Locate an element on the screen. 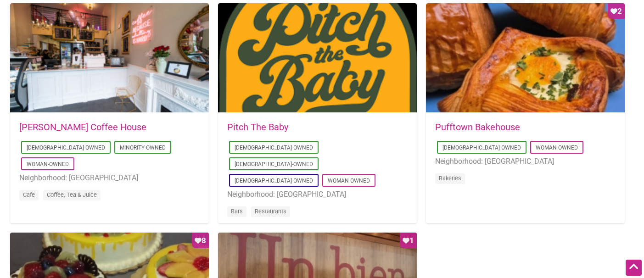 The image size is (644, 278). a: Pufftown Bakehouse is located at coordinates (477, 127).